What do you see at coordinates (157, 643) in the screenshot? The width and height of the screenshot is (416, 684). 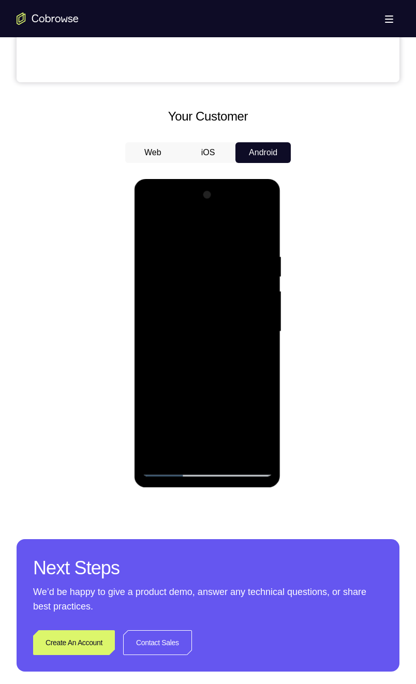 I see `a: Contact Sales` at bounding box center [157, 643].